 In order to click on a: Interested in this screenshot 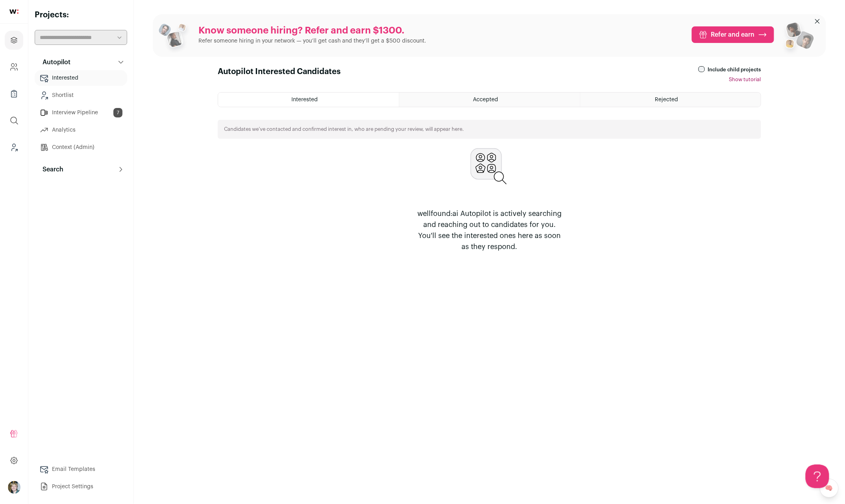, I will do `click(81, 78)`.